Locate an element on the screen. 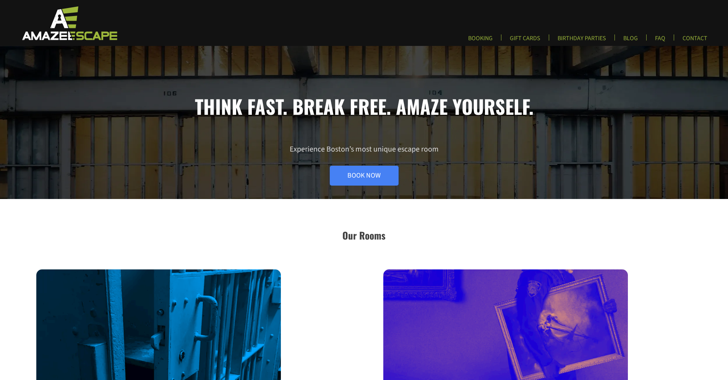  a: BLOG is located at coordinates (631, 41).